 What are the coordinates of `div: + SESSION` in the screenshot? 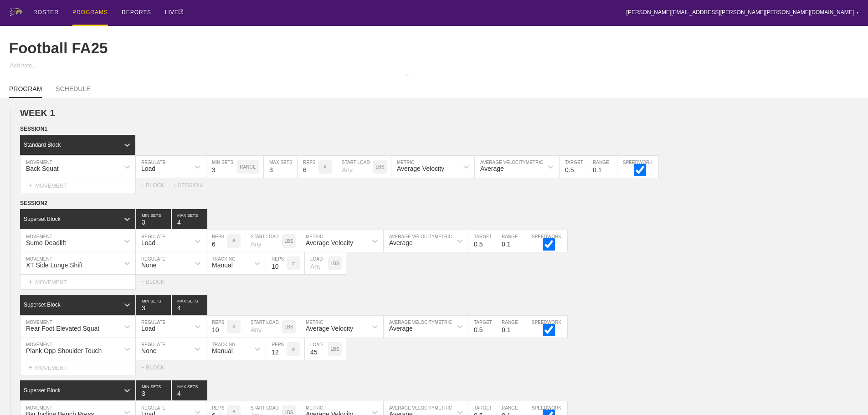 It's located at (191, 185).